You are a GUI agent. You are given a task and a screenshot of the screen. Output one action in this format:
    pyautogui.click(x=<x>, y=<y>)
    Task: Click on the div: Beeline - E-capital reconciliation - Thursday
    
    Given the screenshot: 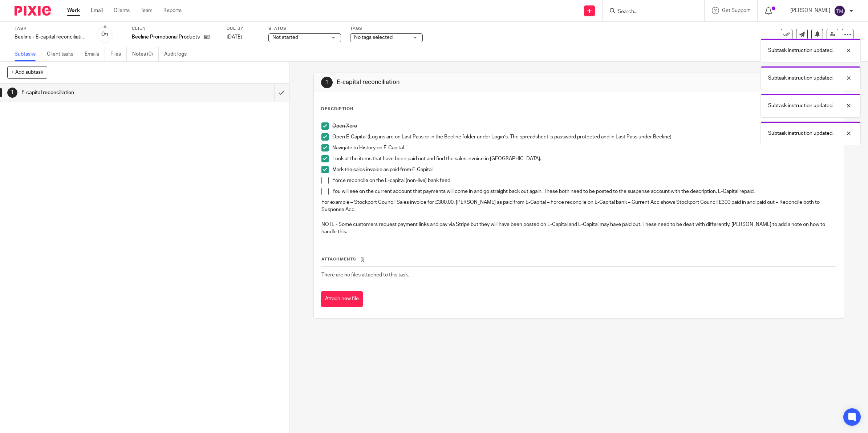 What is the action you would take?
    pyautogui.click(x=51, y=37)
    